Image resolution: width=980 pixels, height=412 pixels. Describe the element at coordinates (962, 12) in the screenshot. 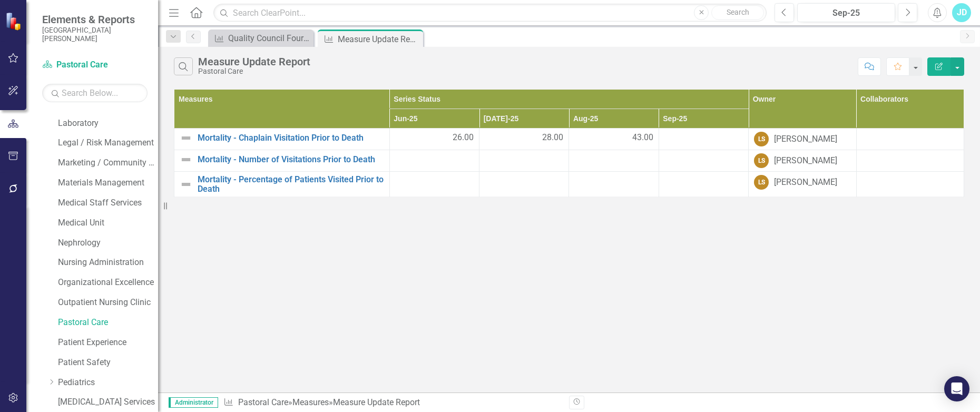

I see `button: JD` at that location.